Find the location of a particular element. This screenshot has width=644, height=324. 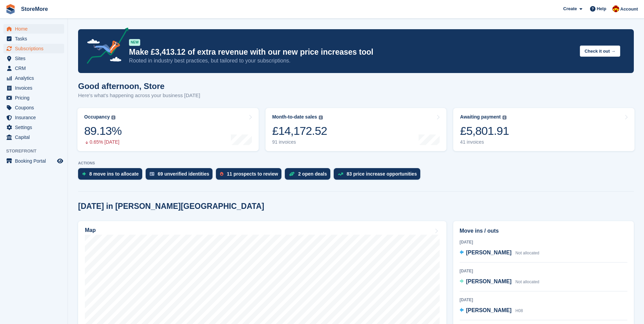

div: 83 price increase opportunities is located at coordinates (382, 174).